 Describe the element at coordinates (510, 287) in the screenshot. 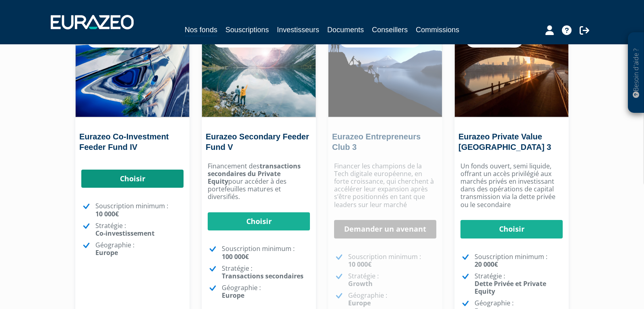

I see `strong: Dette Privée et Private Equity` at that location.